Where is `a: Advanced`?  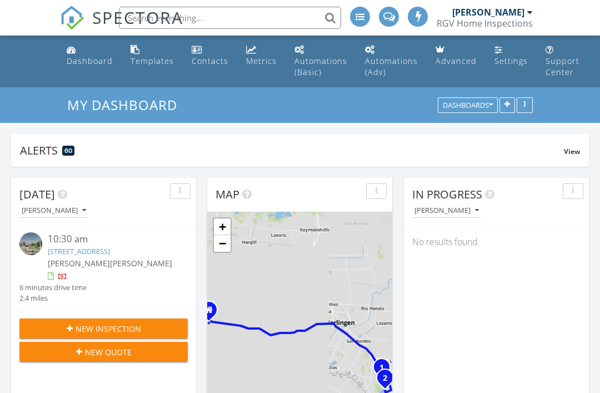 a: Advanced is located at coordinates (456, 56).